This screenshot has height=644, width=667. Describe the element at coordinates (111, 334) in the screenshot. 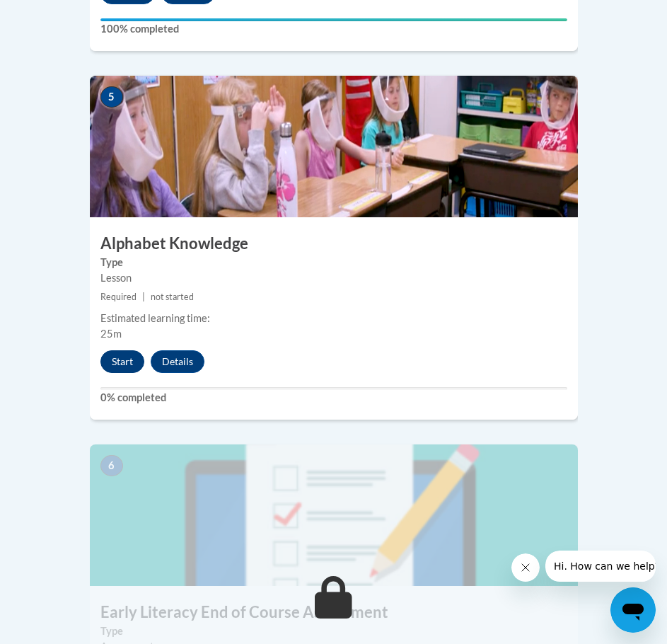

I see `span: 25m` at that location.